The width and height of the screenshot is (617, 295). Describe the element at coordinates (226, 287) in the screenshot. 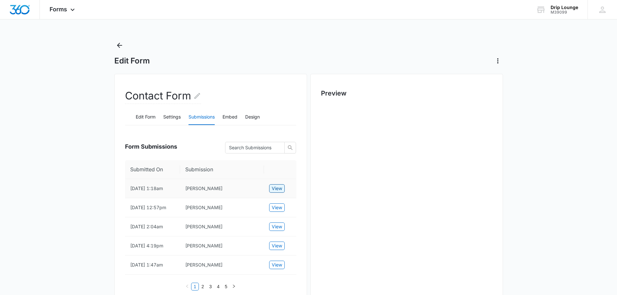

I see `li: 5` at that location.